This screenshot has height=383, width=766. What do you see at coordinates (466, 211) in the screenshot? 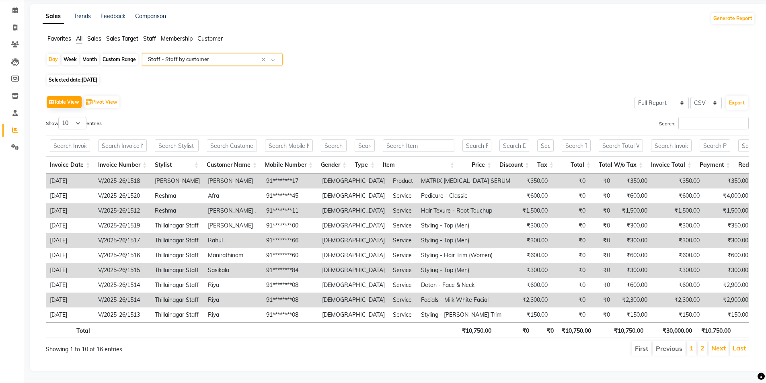
I see `td: Hair Texure - Root Touchup` at bounding box center [466, 211].